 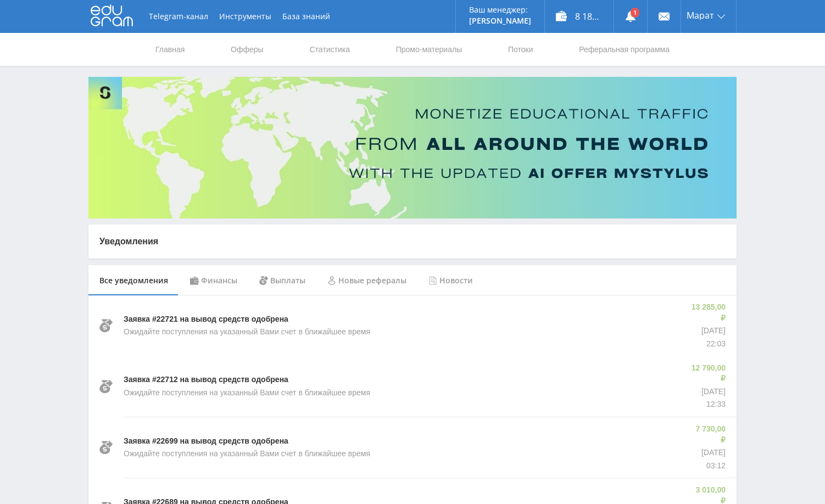 I want to click on p: Уведомления, so click(x=412, y=241).